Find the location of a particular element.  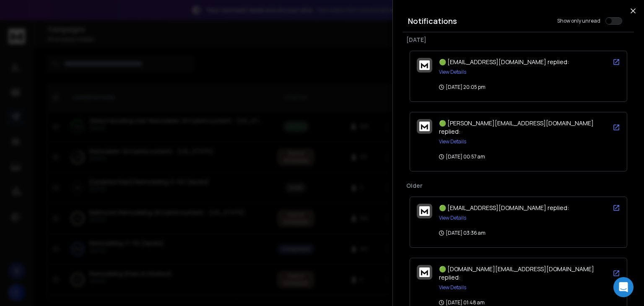

div: Open Intercom Messenger is located at coordinates (623, 287).